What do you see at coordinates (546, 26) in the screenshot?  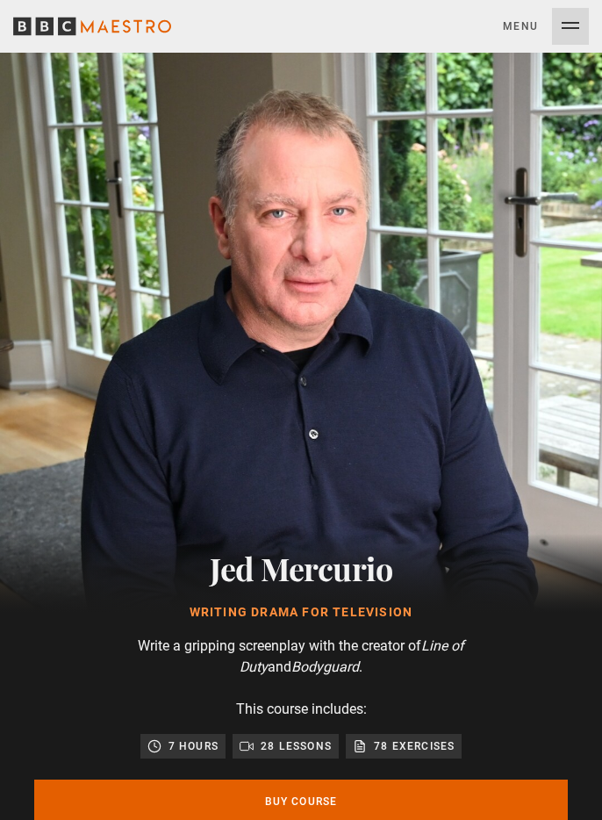 I see `button: Toggle navigation` at bounding box center [546, 26].